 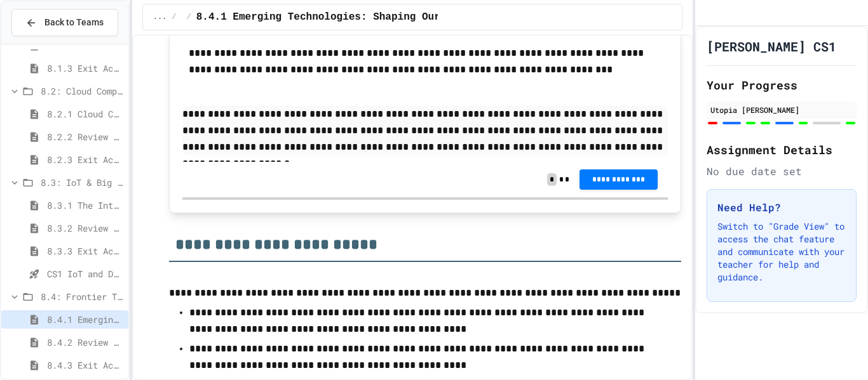 What do you see at coordinates (82, 297) in the screenshot?
I see `span: 8.4: Frontier Tech Spotlight` at bounding box center [82, 297].